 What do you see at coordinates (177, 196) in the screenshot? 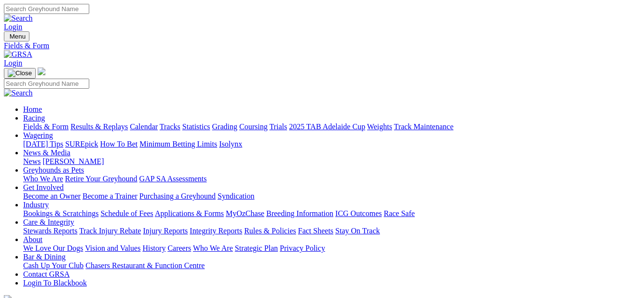
I see `a: Purchasing a Greyhound` at bounding box center [177, 196].